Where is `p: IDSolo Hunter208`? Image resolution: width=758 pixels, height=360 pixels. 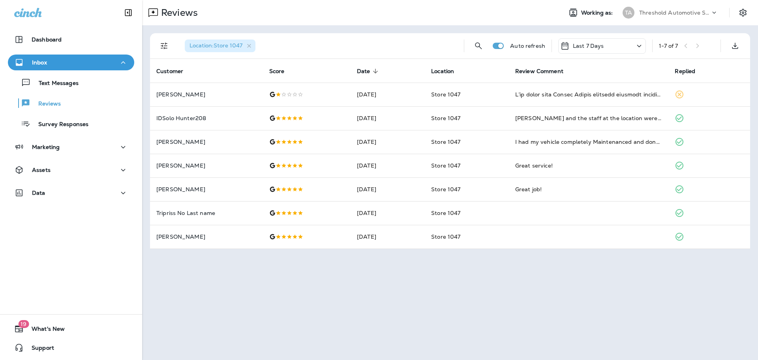
p: IDSolo Hunter208 is located at coordinates (206, 118).